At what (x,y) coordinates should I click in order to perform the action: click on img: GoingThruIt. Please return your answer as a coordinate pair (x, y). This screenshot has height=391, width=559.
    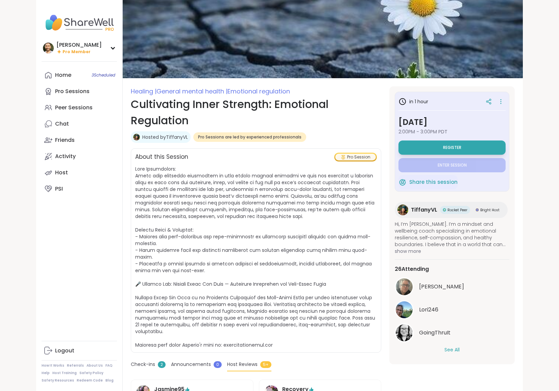
    Looking at the image, I should click on (405, 332).